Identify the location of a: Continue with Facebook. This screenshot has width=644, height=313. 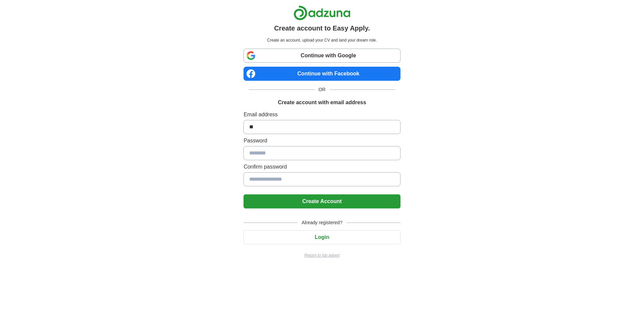
(322, 74).